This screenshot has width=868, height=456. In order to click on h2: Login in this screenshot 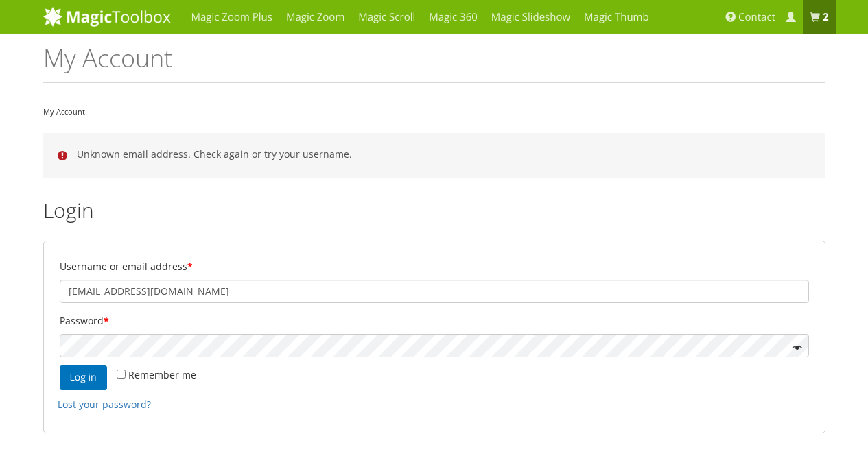, I will do `click(434, 210)`.